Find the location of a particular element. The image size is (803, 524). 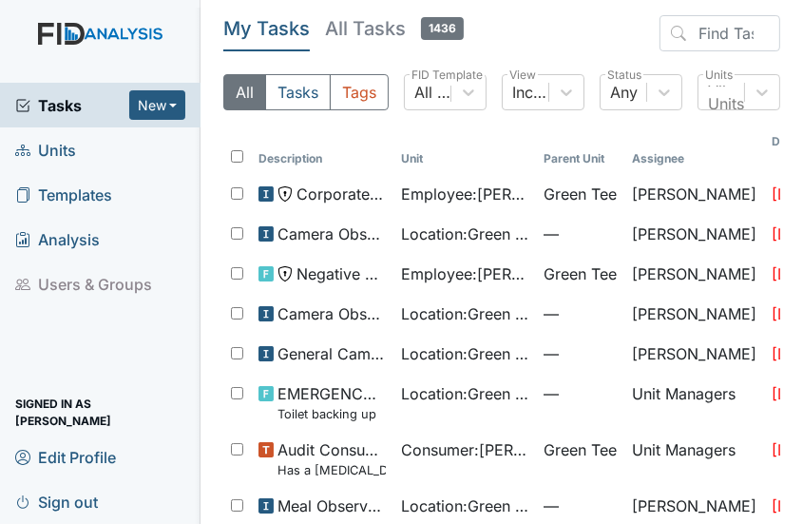

a: Tasks is located at coordinates (72, 106).